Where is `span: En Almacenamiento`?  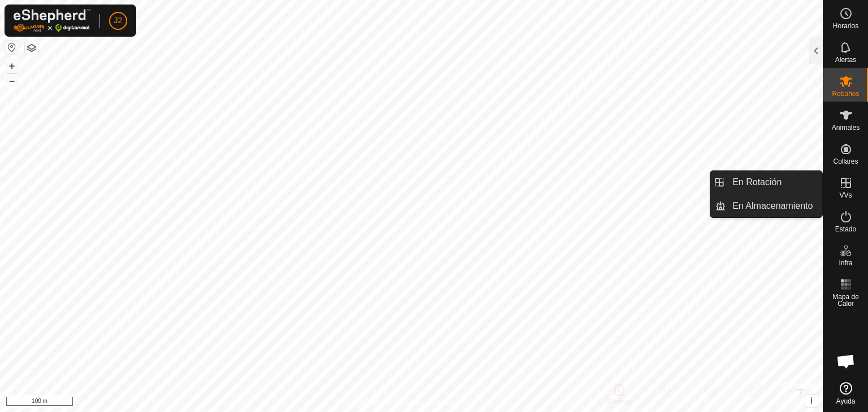 span: En Almacenamiento is located at coordinates (772, 206).